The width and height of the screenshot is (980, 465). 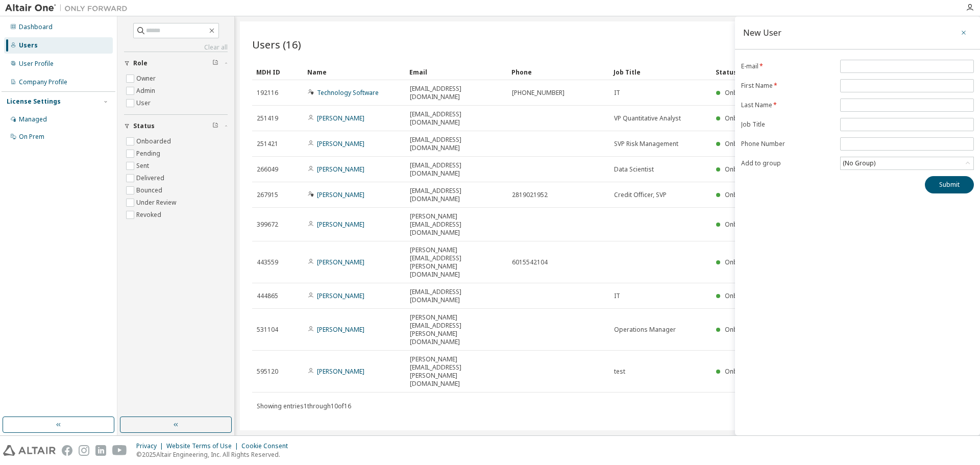 What do you see at coordinates (36, 64) in the screenshot?
I see `div: User Profile` at bounding box center [36, 64].